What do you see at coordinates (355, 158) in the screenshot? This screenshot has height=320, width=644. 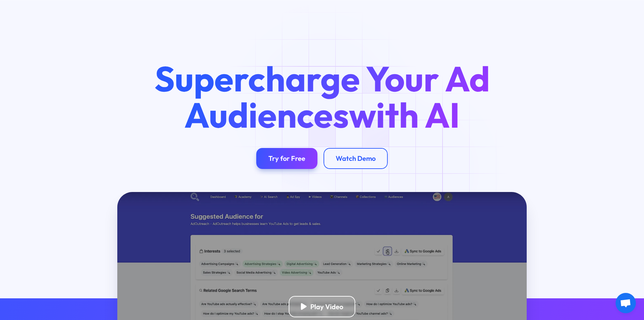 I see `div: Watch Demo` at bounding box center [355, 158].